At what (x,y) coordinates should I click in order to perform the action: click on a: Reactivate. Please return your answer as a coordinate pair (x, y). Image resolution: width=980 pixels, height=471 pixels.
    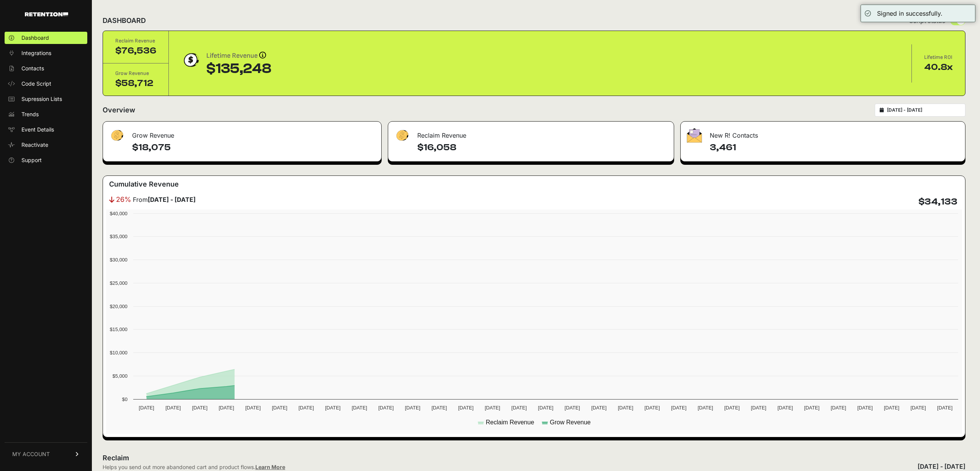
    Looking at the image, I should click on (46, 145).